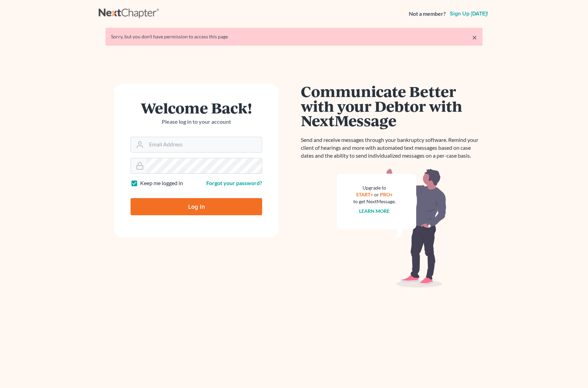  I want to click on p: Send and receive messages through your bankruptcy software. Remind your client of hearings and mo..., so click(391, 148).